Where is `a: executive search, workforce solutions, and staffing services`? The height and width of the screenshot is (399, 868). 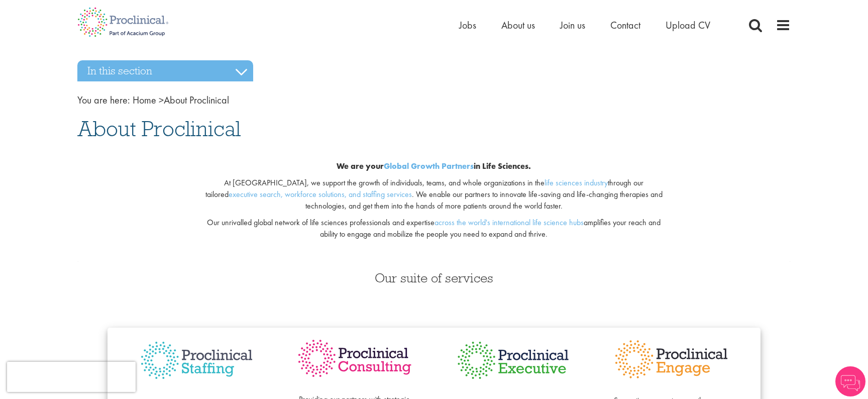
a: executive search, workforce solutions, and staffing services is located at coordinates (320, 194).